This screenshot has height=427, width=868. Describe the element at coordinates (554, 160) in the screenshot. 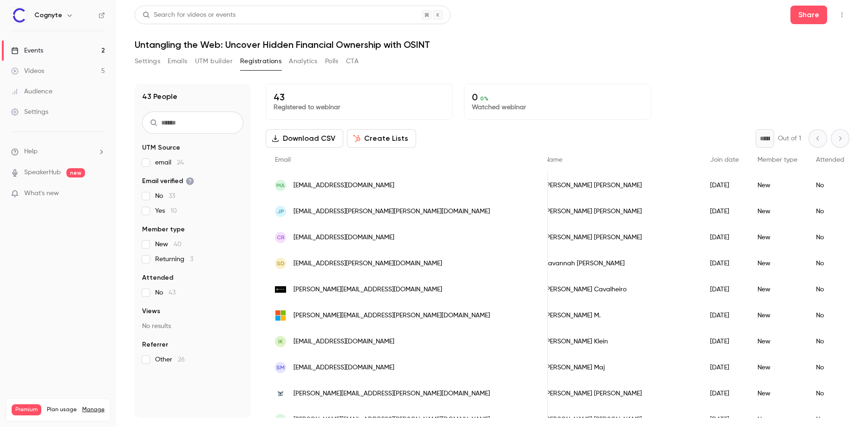

I see `span: Name` at that location.